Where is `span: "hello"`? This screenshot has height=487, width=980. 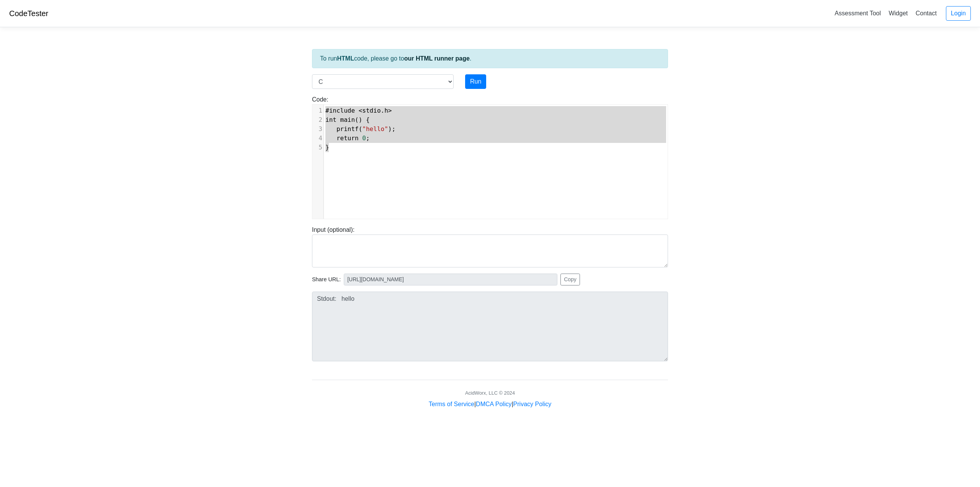 span: "hello" is located at coordinates (375, 129).